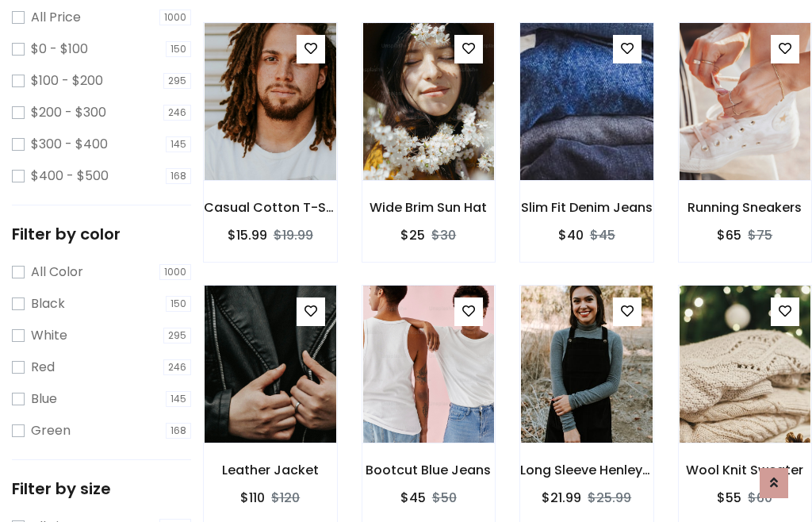  I want to click on label: $300 - $400, so click(69, 144).